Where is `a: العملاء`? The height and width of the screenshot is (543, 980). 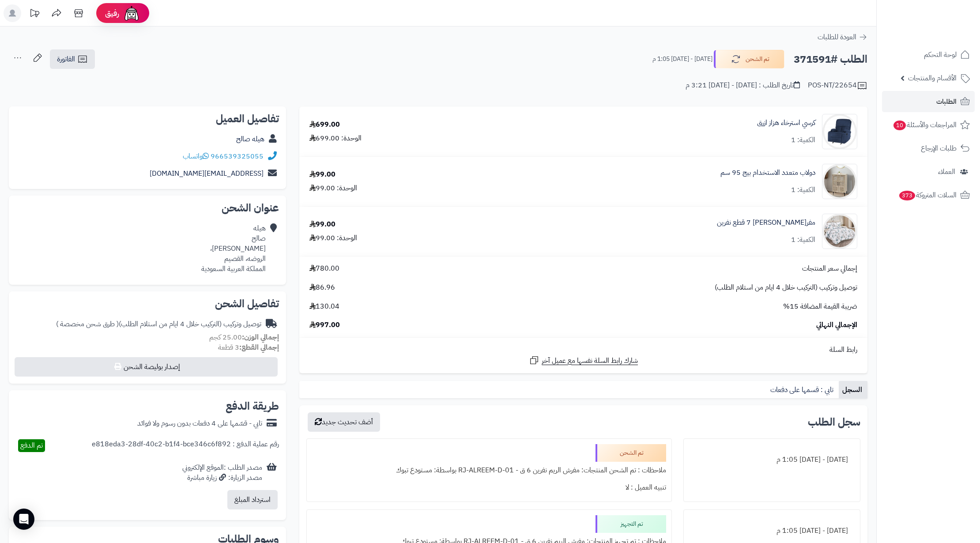 a: العملاء is located at coordinates (928, 172).